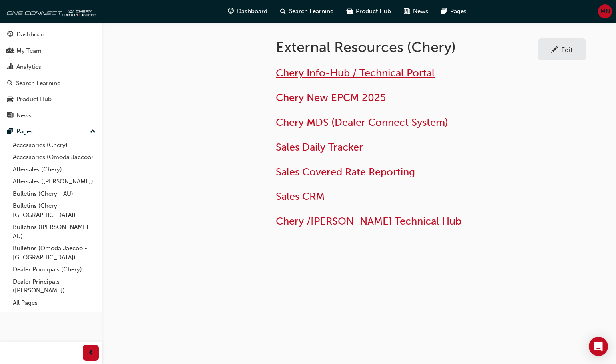  I want to click on button: DashboardMy TeamAnalyticsSearch LearningProduct HubNews, so click(51, 75).